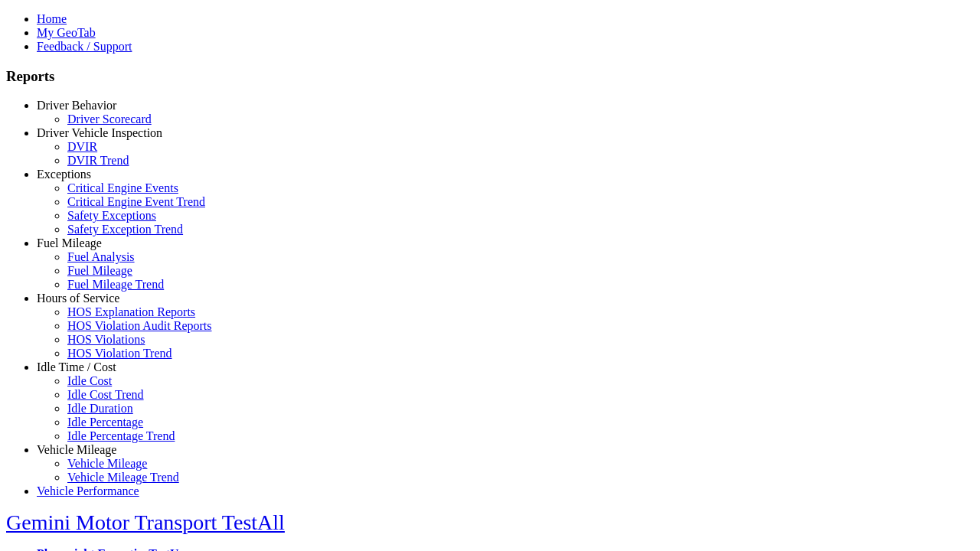 Image resolution: width=980 pixels, height=551 pixels. I want to click on a: Idle Cost, so click(90, 380).